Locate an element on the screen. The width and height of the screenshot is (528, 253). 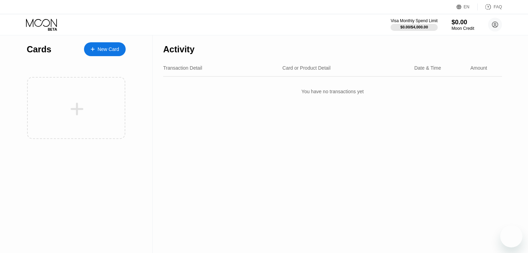
div: EN is located at coordinates (467, 7).